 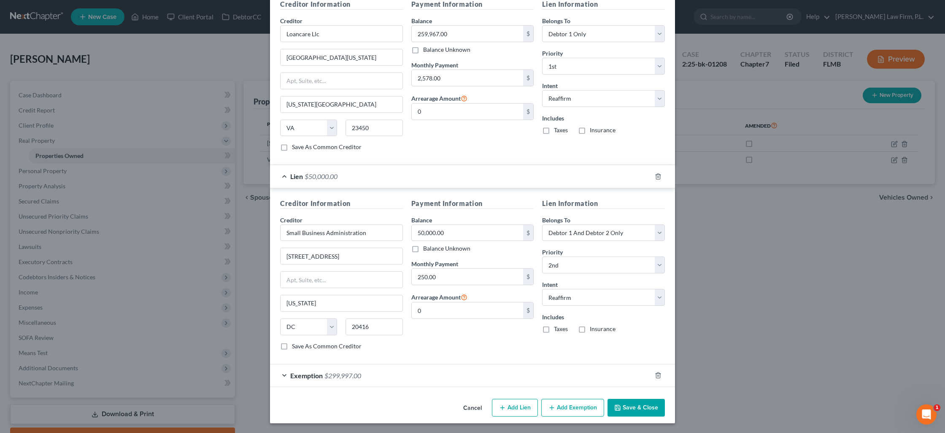 What do you see at coordinates (472, 204) in the screenshot?
I see `h5: Payment Information` at bounding box center [472, 204].